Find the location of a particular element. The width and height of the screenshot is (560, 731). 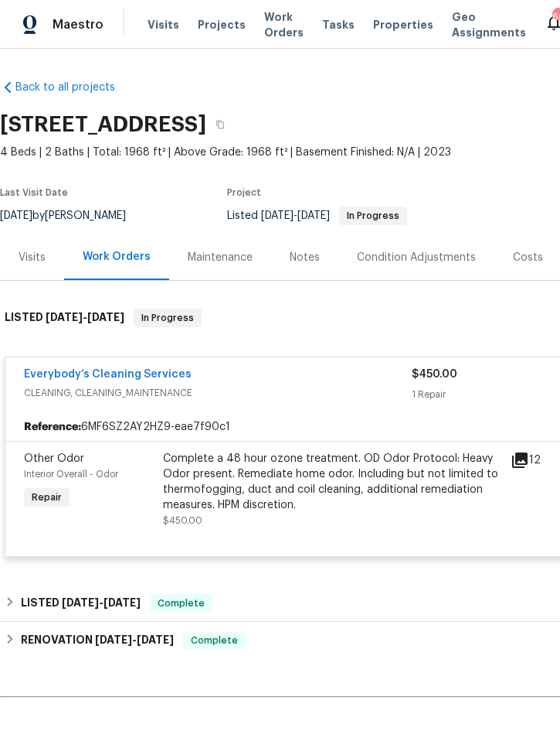

span: Maestro is located at coordinates (78, 25).